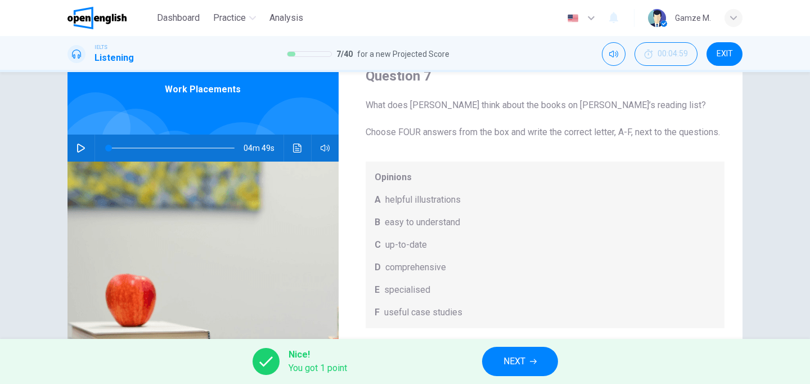 This screenshot has width=810, height=384. Describe the element at coordinates (423, 312) in the screenshot. I see `span: useful case studies` at that location.